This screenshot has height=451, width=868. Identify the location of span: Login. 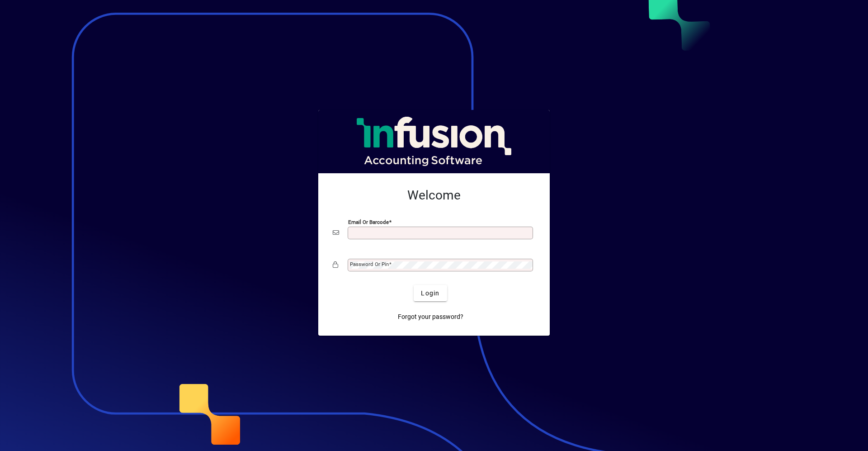
(430, 293).